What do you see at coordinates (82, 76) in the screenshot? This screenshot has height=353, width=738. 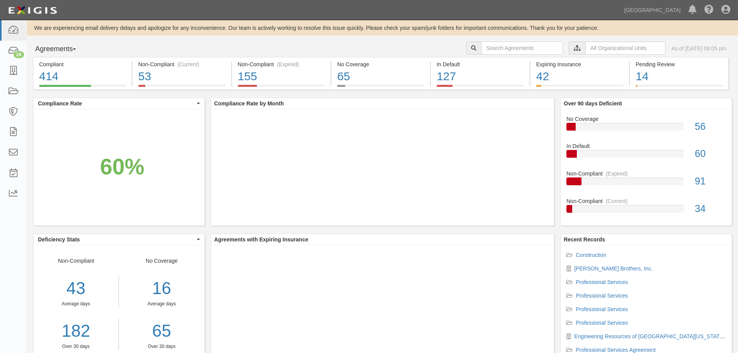 I see `div: 414` at bounding box center [82, 76].